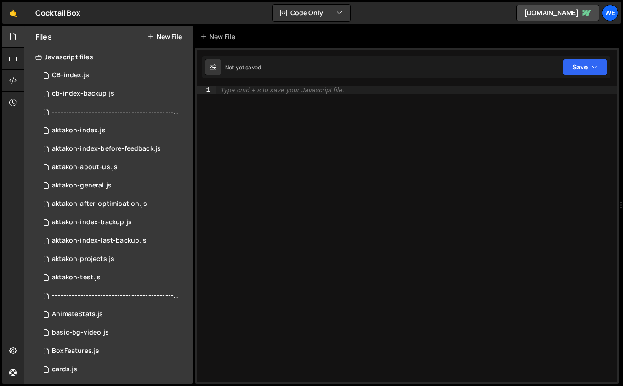  I want to click on div: 12094/30497.js, so click(114, 351).